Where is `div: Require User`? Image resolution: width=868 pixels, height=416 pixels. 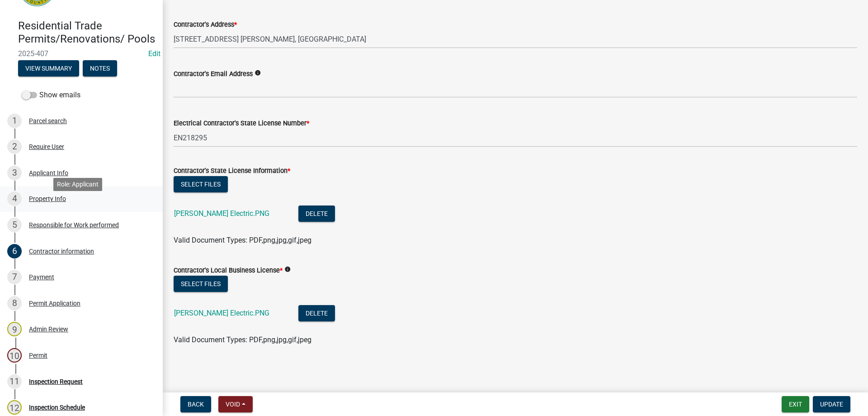
div: Require User is located at coordinates (47, 146).